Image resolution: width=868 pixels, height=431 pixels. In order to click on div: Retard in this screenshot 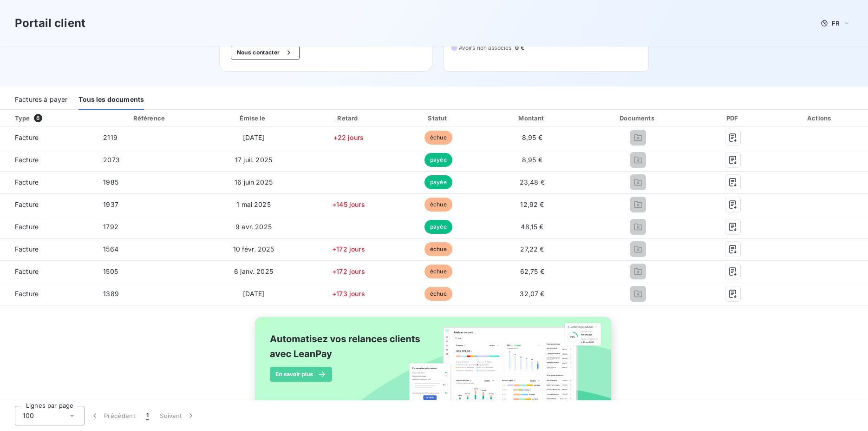, I will do `click(349, 118)`.